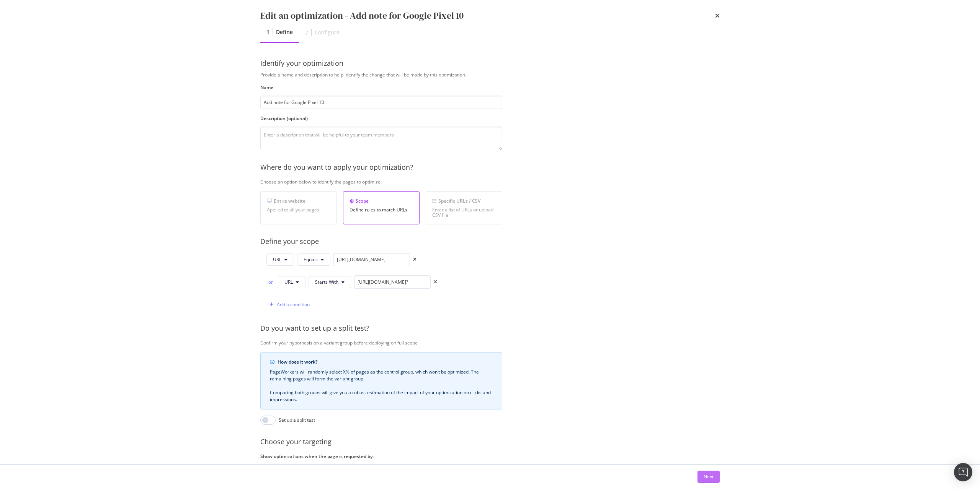 The image size is (980, 489). I want to click on div: Provide a name and description to help identify the change that will be made by this optimization., so click(508, 75).